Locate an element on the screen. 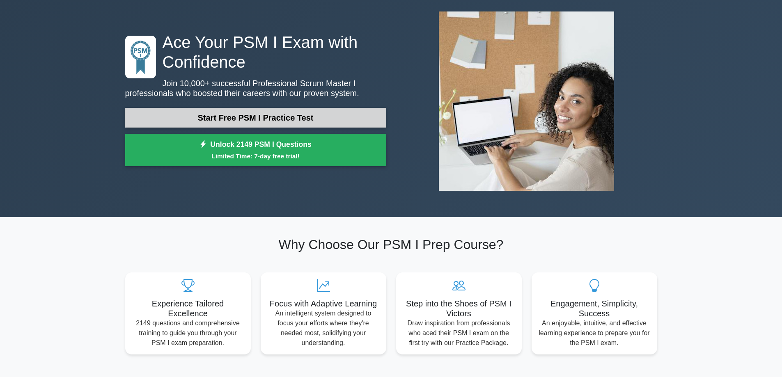  h2: Why Choose Our PSM I Prep Course? is located at coordinates (391, 245).